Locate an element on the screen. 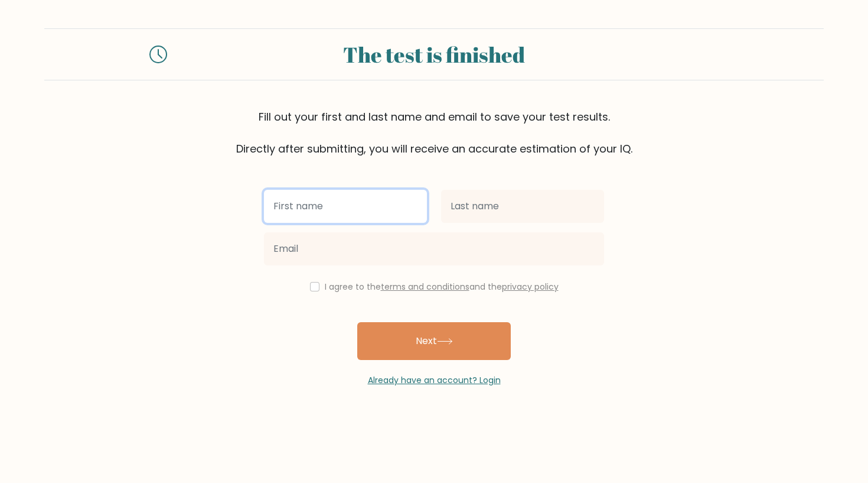  div: The test is finished is located at coordinates (434, 55).